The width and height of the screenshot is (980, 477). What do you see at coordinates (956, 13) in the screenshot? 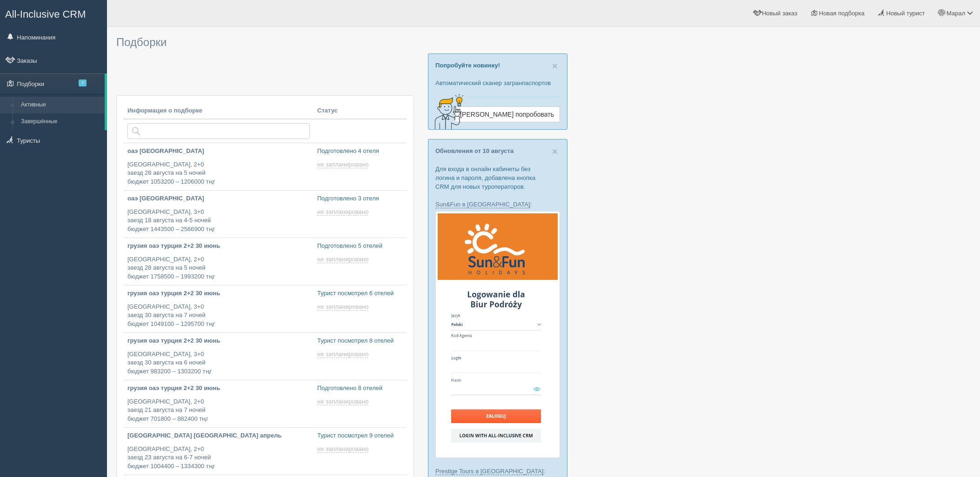
I see `span: Марал` at bounding box center [956, 13].